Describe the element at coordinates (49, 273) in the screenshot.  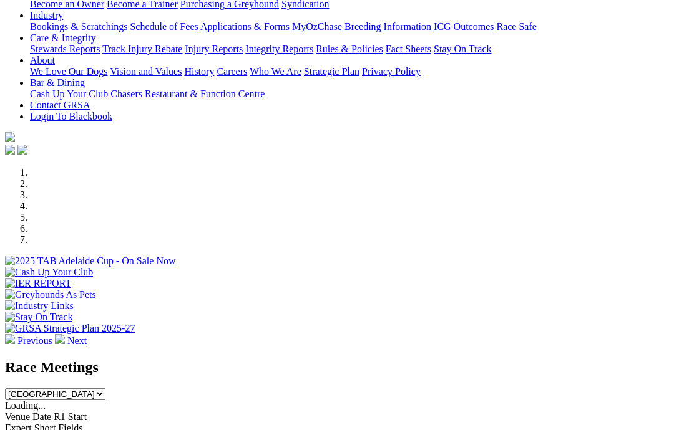
I see `img: Cash Up Your Club` at that location.